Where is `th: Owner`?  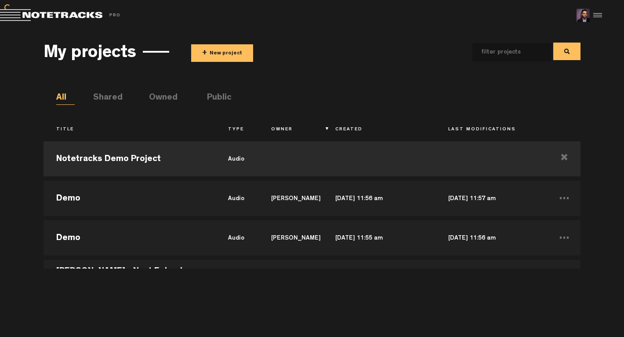
th: Owner is located at coordinates (290, 130).